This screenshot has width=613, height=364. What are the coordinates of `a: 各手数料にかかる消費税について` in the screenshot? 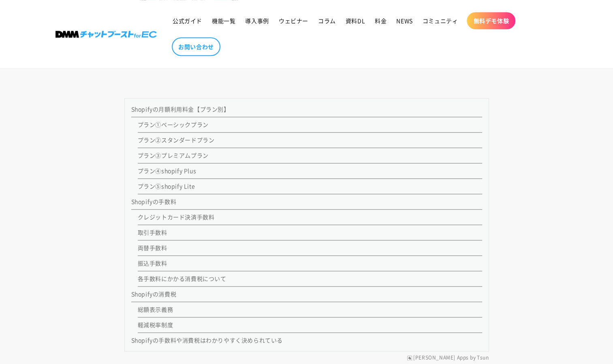 It's located at (182, 278).